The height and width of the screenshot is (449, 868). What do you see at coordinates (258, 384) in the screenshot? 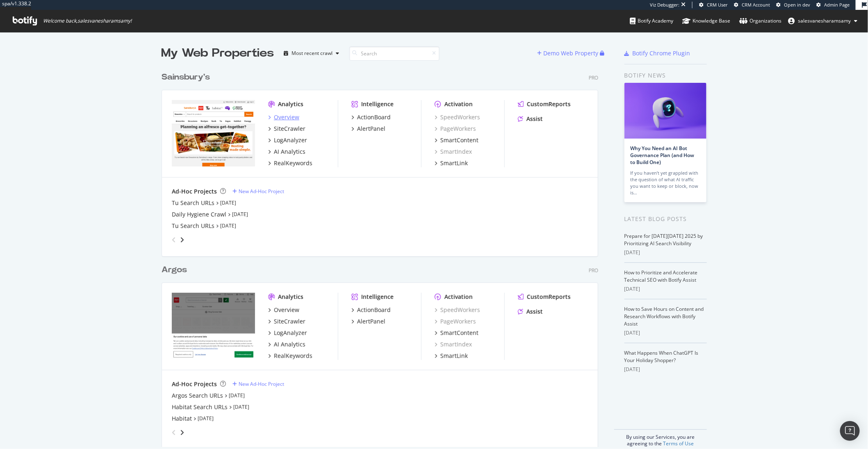
I see `a: New Ad-Hoc Project` at bounding box center [258, 384].